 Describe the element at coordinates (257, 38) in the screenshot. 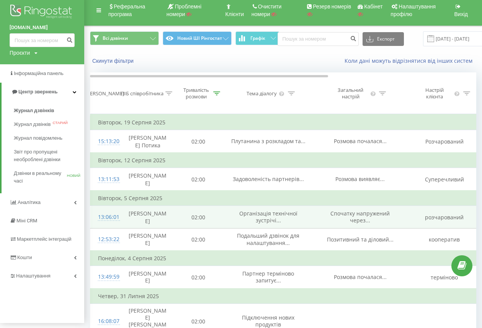

I see `button: Графік` at that location.